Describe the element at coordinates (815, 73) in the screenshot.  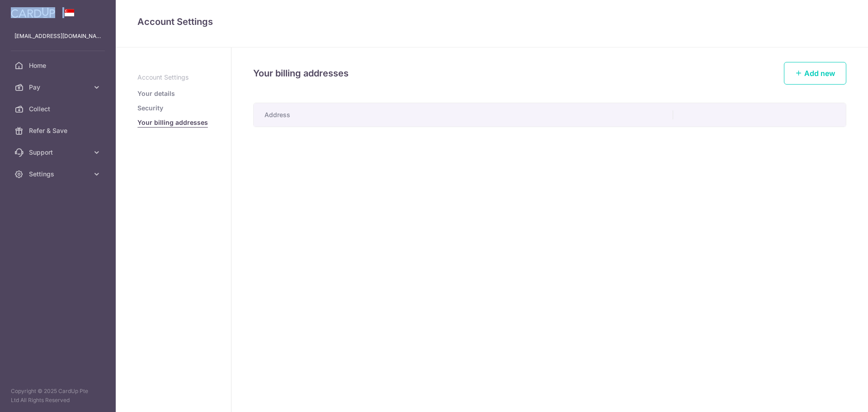
I see `a: Add new` at that location.